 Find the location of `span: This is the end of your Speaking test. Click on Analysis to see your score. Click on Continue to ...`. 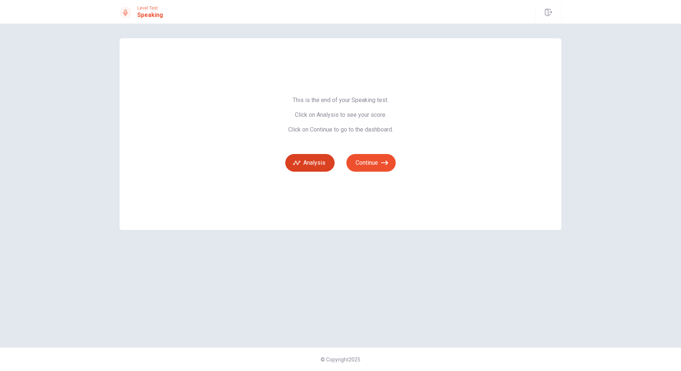

span: This is the end of your Speaking test. Click on Analysis to see your score. Click on Continue to ... is located at coordinates (341, 115).